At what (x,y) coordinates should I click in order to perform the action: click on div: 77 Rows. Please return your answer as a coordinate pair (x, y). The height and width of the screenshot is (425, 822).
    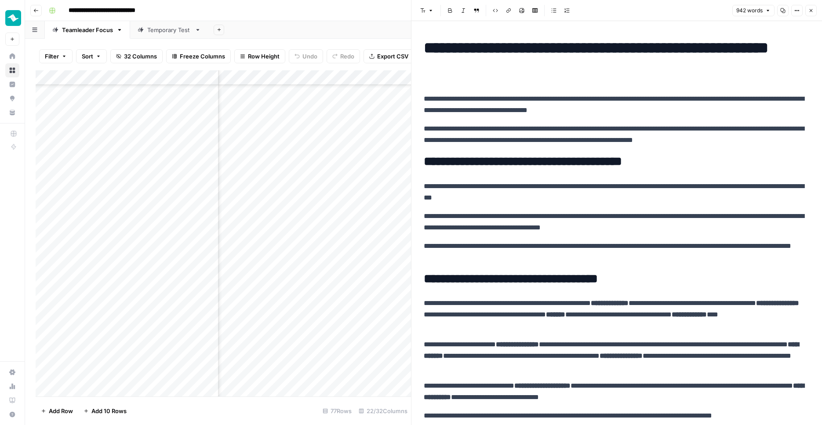
    Looking at the image, I should click on (337, 411).